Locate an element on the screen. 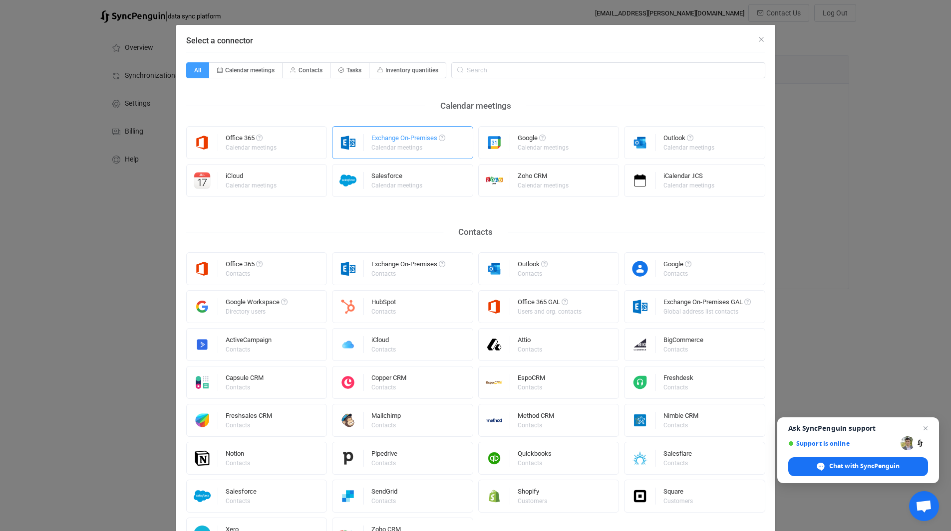  img: google-contacts.png is located at coordinates (640, 269).